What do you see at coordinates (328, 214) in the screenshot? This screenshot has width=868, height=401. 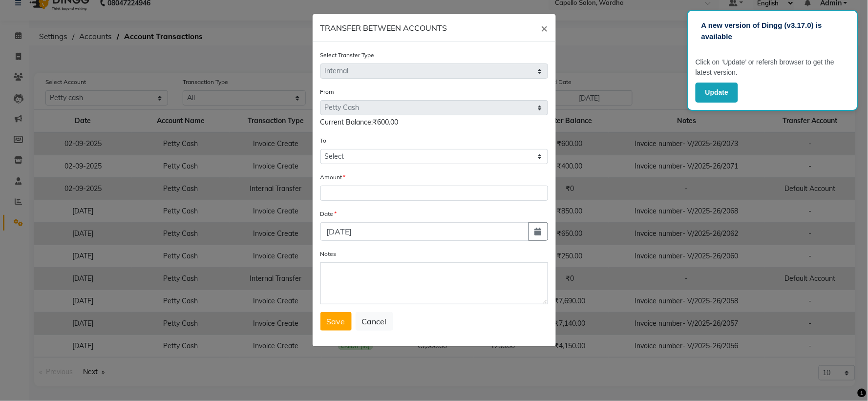 I see `label: Date` at bounding box center [328, 214].